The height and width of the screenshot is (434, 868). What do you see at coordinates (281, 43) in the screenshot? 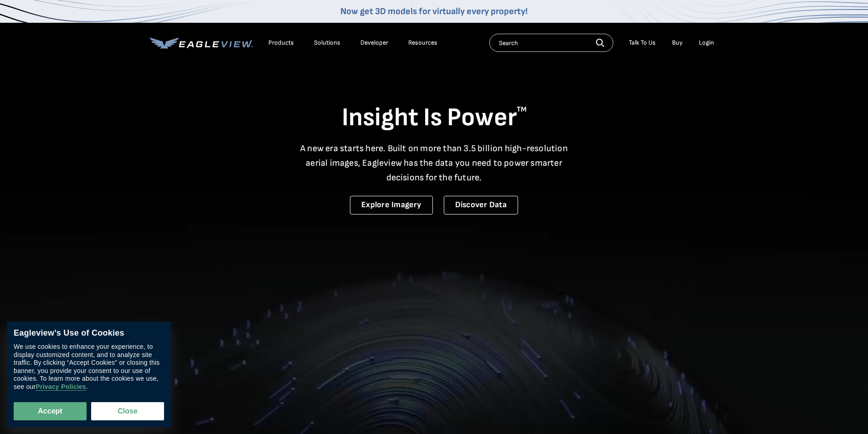
I see `div: Products` at bounding box center [281, 43].